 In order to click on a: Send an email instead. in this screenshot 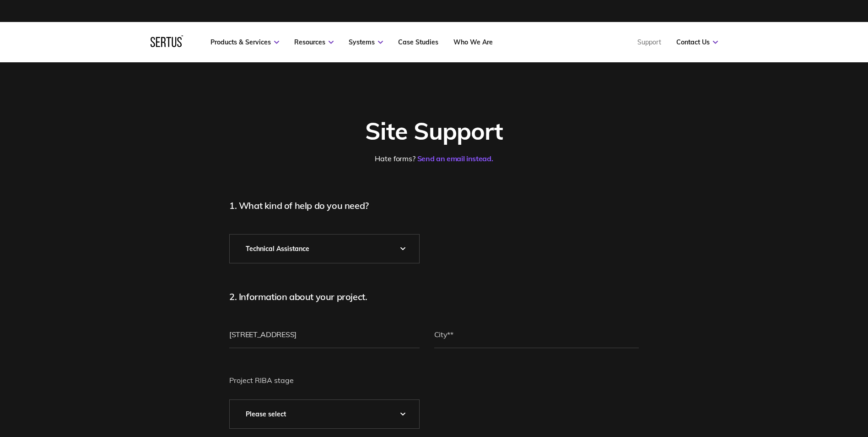, I will do `click(456, 159)`.